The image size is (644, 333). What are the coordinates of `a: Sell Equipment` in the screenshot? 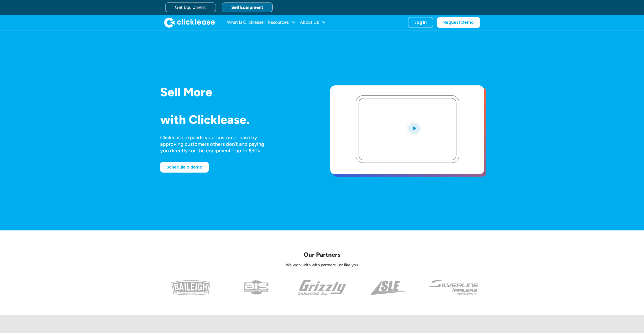 It's located at (247, 7).